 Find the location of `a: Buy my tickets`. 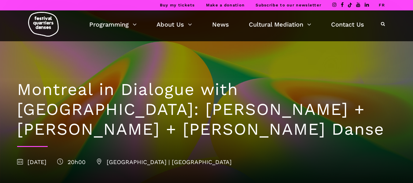

a: Buy my tickets is located at coordinates (177, 5).